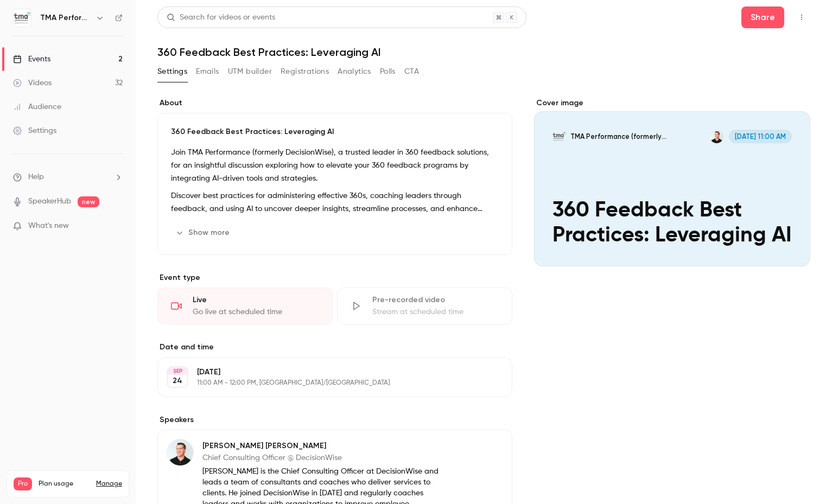  Describe the element at coordinates (250, 71) in the screenshot. I see `button: UTM builder` at that location.